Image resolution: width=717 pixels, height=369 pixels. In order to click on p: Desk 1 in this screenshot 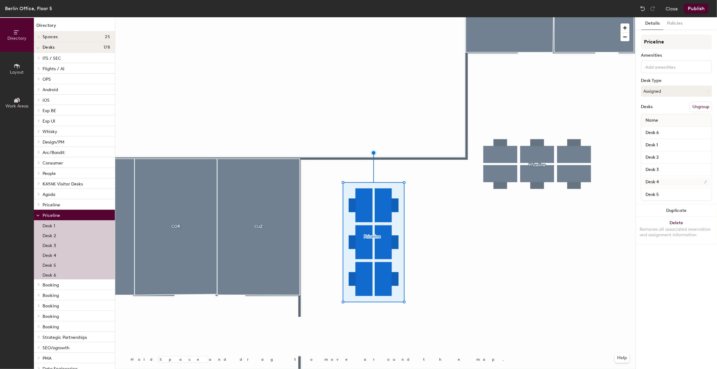, I will do `click(49, 225)`.